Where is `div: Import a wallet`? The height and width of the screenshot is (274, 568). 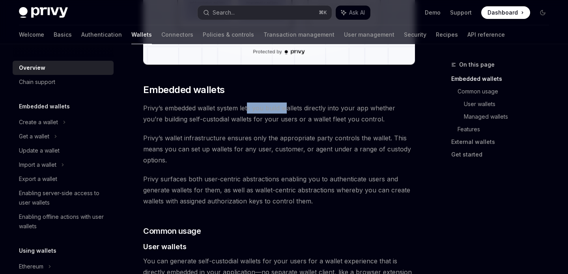
div: Import a wallet is located at coordinates (37, 165).